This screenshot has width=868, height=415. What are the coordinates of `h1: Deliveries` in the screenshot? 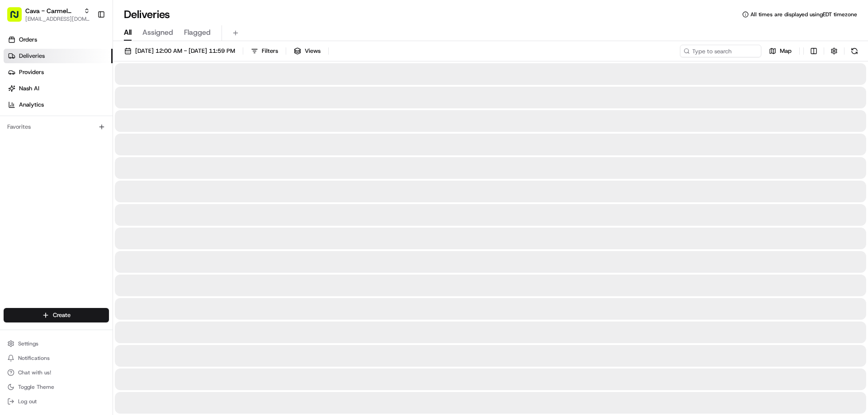 It's located at (147, 14).